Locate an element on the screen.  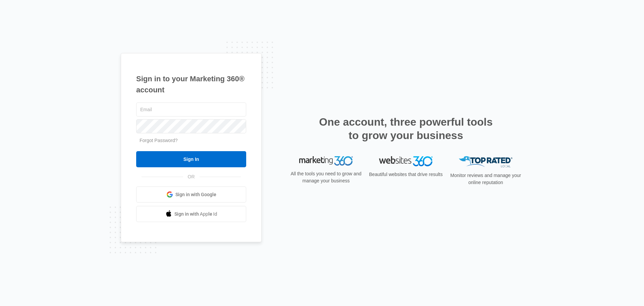
h2: One account, three powerful tools to grow your business is located at coordinates (406, 128).